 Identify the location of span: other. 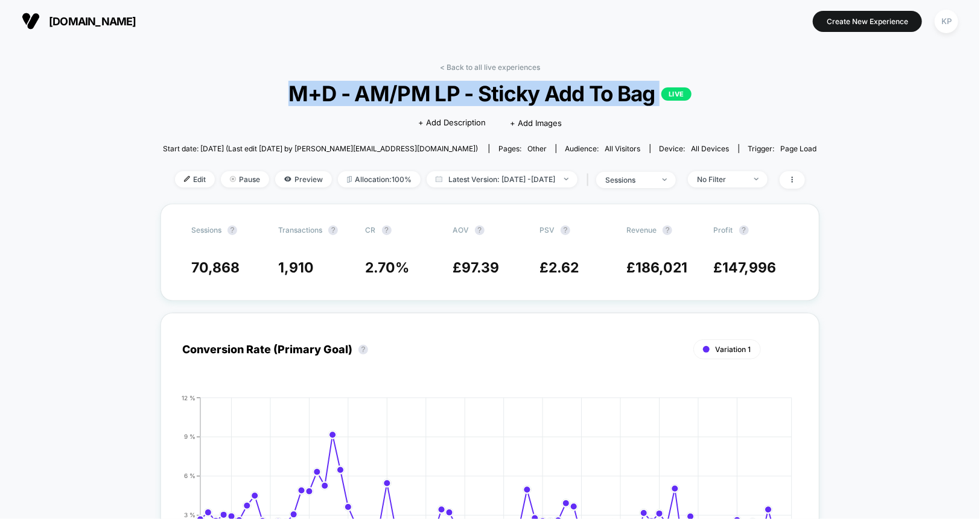
(537, 148).